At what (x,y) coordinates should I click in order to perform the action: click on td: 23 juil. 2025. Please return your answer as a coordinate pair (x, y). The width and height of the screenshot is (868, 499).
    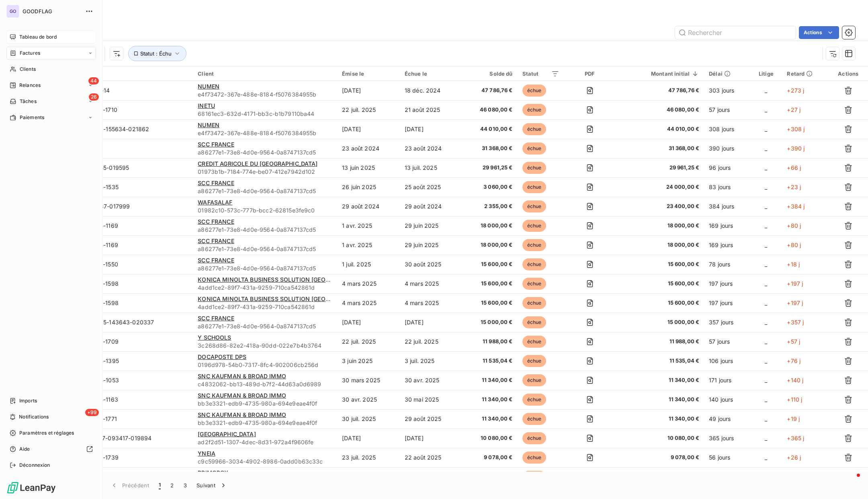
    Looking at the image, I should click on (369, 458).